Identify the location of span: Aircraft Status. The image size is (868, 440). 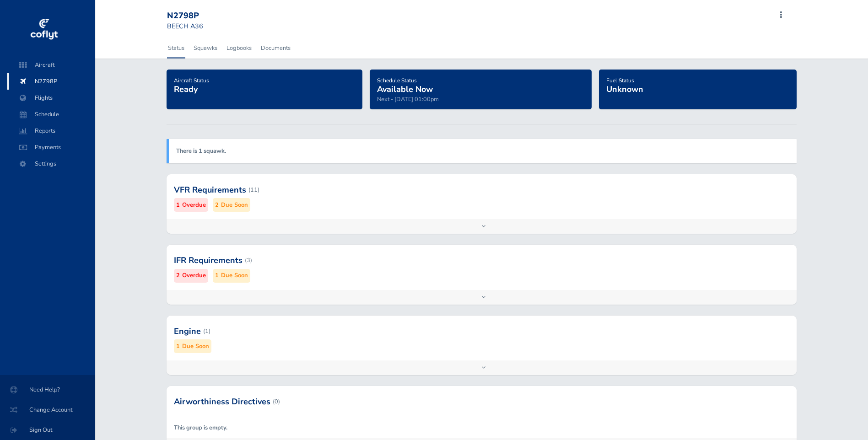
(191, 80).